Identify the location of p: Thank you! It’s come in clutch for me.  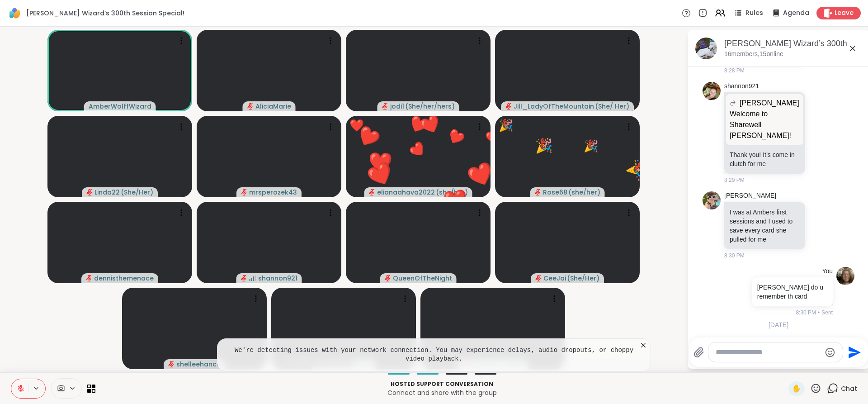
(764, 159).